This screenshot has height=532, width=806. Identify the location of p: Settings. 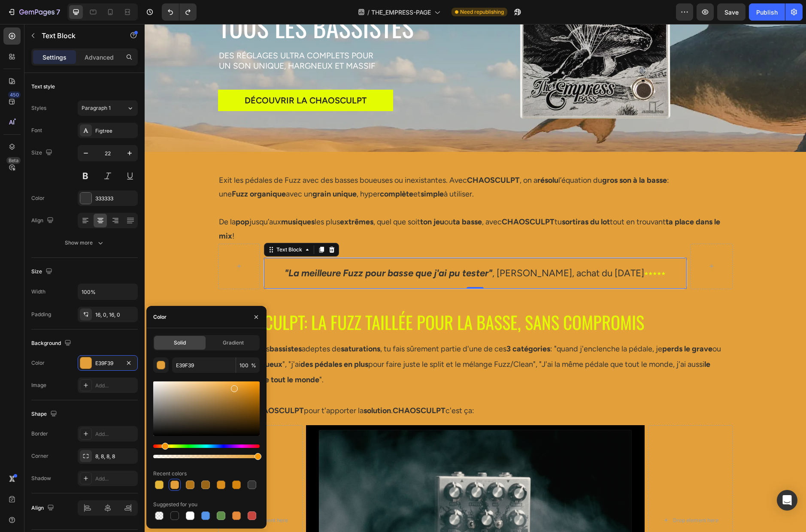
(55, 57).